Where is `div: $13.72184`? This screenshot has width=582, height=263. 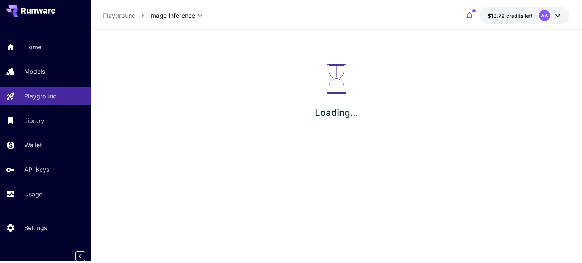
div: $13.72184 is located at coordinates (510, 16).